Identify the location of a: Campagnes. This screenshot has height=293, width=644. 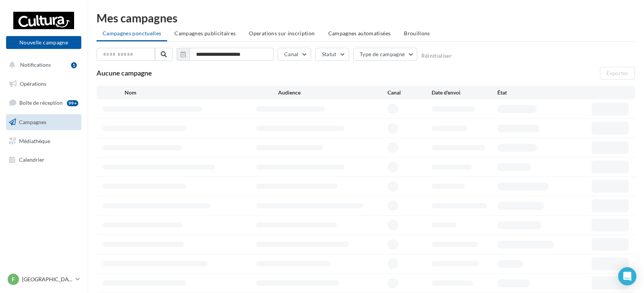
(44, 122).